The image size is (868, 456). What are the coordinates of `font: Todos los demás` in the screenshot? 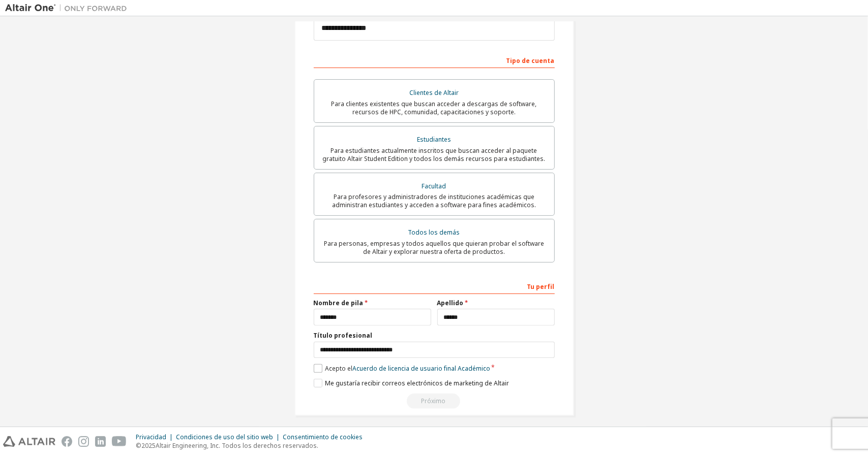 It's located at (434, 232).